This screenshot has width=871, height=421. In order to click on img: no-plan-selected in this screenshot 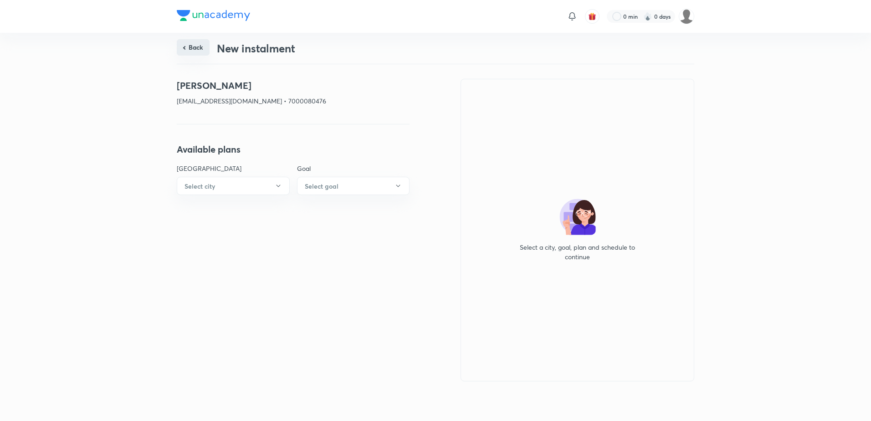, I will do `click(578, 217)`.